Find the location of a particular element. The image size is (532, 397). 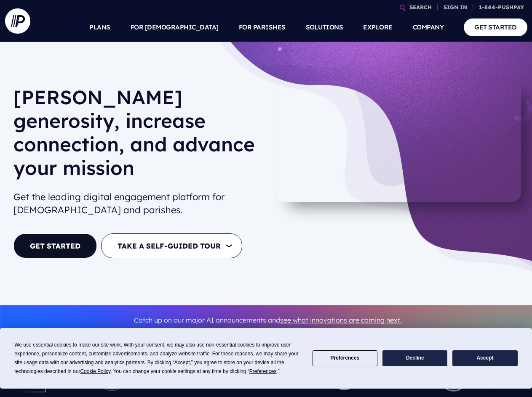

div: We use essential cookies to make our site work. With your consent, we may also use non-essential ... is located at coordinates (158, 358).